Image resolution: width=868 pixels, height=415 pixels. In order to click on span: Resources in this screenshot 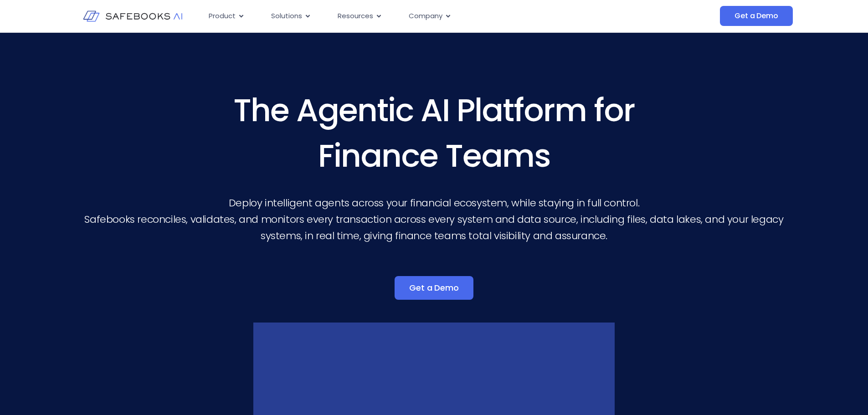, I will do `click(356, 16)`.